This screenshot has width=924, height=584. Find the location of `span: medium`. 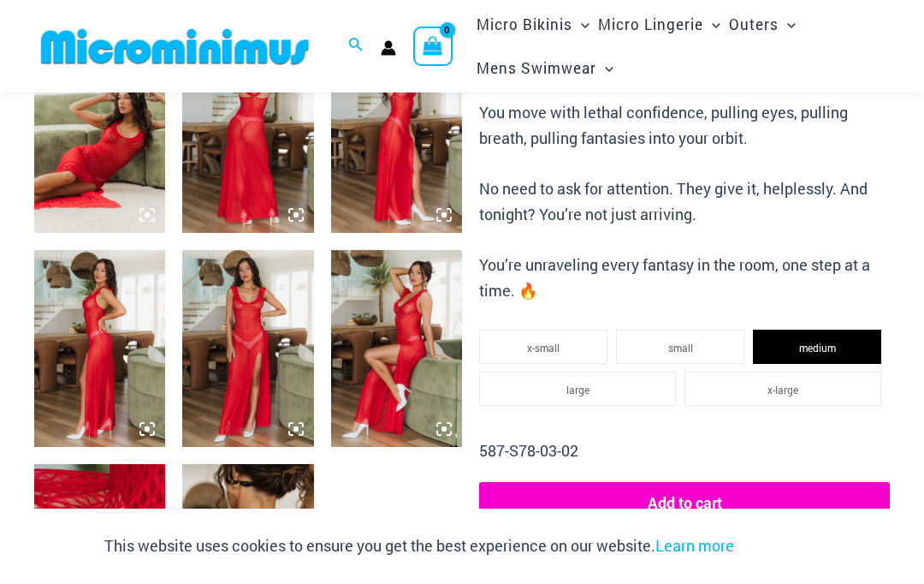

span: medium is located at coordinates (817, 347).